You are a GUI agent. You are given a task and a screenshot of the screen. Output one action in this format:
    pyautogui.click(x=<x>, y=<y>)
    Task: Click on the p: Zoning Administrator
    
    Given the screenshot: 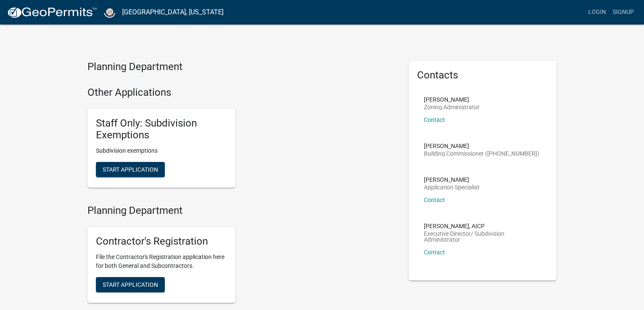 What is the action you would take?
    pyautogui.click(x=452, y=107)
    